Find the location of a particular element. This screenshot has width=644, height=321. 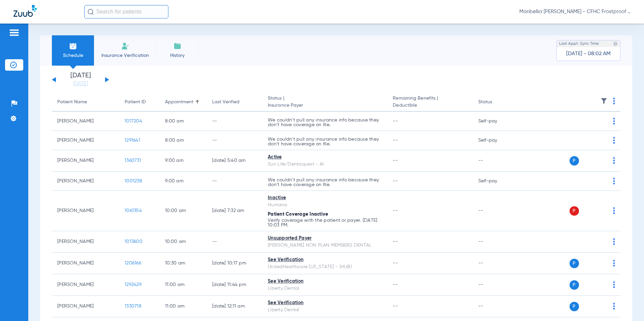

span: Patient Coverage Inactive is located at coordinates (298, 215).